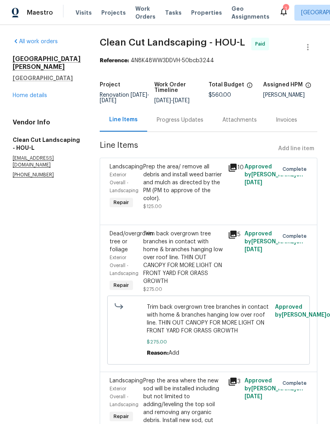 The height and width of the screenshot is (424, 330). Describe the element at coordinates (227, 85) in the screenshot. I see `h5: Total Budget` at that location.